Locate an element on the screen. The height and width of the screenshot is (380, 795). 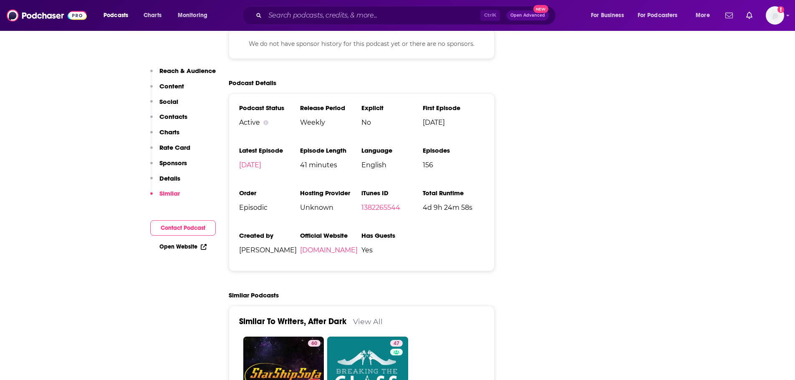
p: Social is located at coordinates (169, 101).